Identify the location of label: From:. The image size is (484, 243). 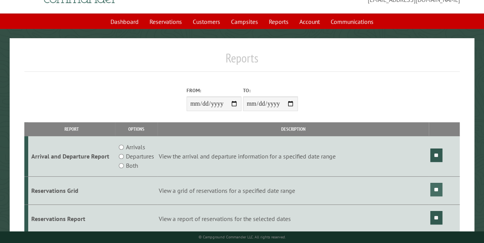
(214, 90).